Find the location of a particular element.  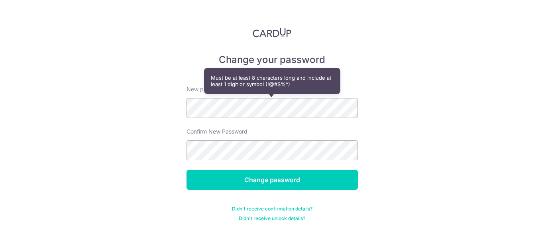

img: CardUp Logo is located at coordinates (272, 33).